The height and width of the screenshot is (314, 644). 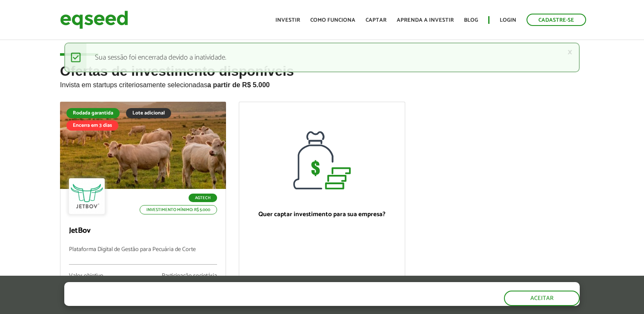 I want to click on div: Participação societária, so click(x=189, y=277).